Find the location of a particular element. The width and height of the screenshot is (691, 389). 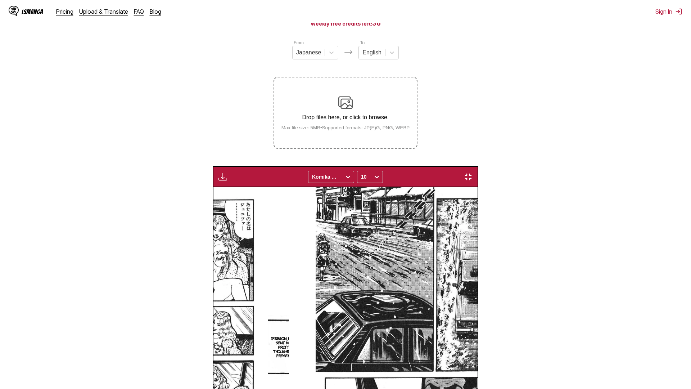

a: FAQ is located at coordinates (139, 12).